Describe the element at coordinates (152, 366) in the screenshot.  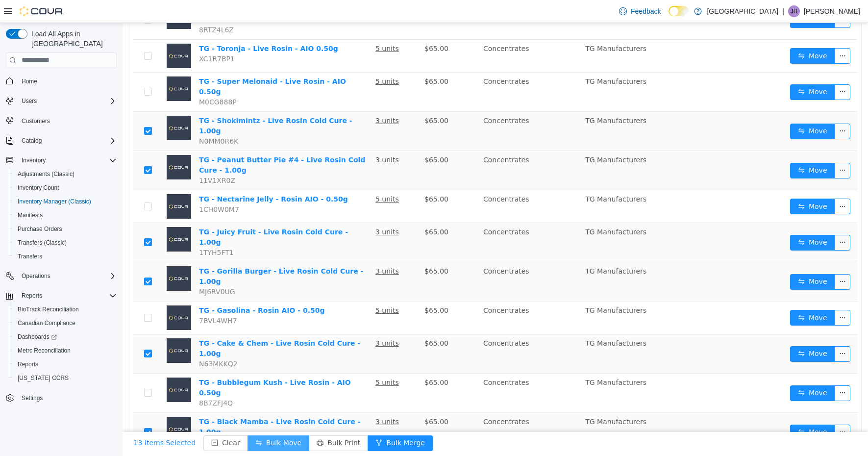
I see `a: TG - Bubblegum Kush - Live Rosin - AIO 0.50g` at that location.